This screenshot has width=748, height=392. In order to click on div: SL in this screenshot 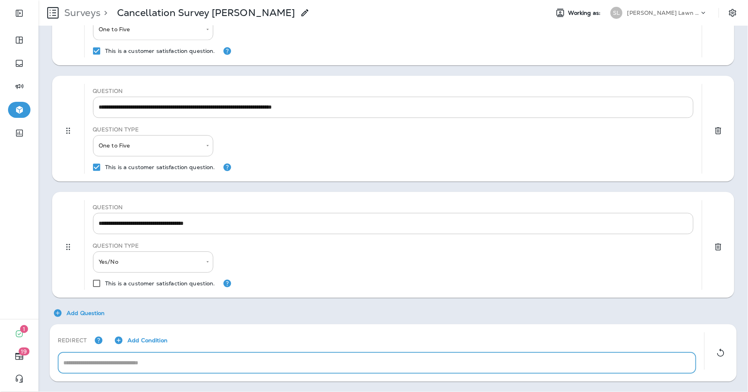, I will do `click(617, 13)`.